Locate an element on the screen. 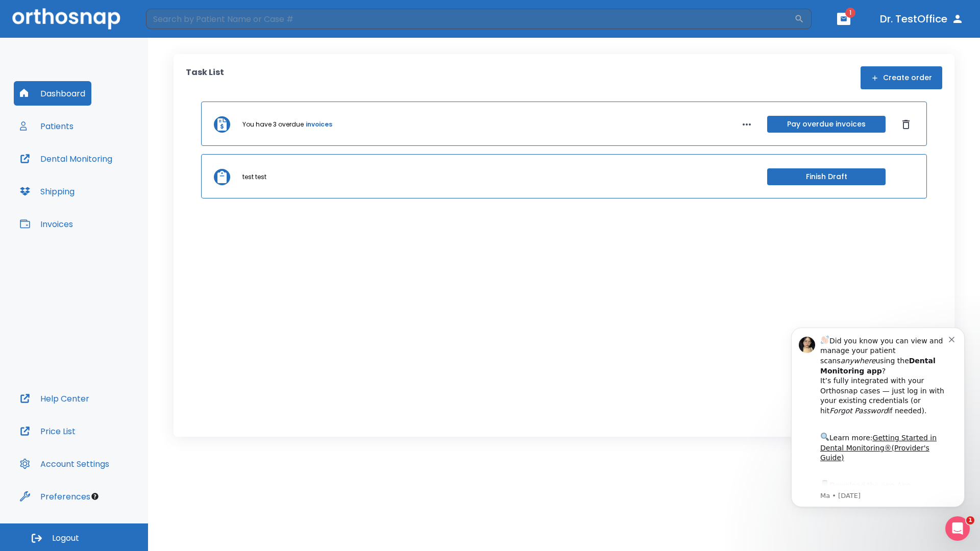 The height and width of the screenshot is (551, 980). div: Learn more: ​ is located at coordinates (109, 140).